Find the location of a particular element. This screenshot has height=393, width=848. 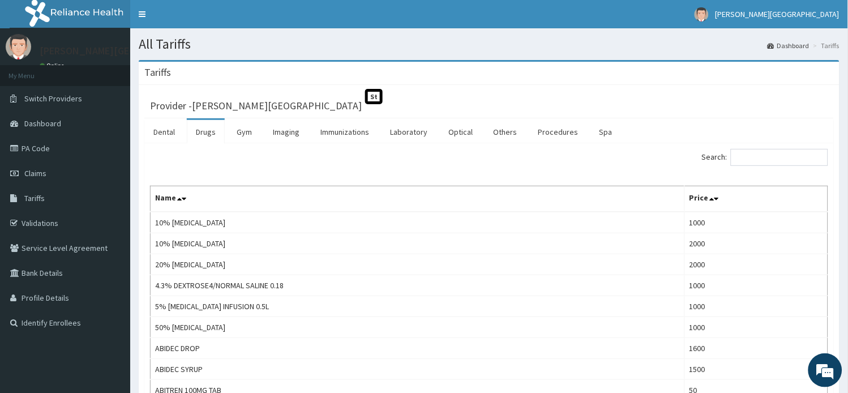

a: Others is located at coordinates (505, 132).